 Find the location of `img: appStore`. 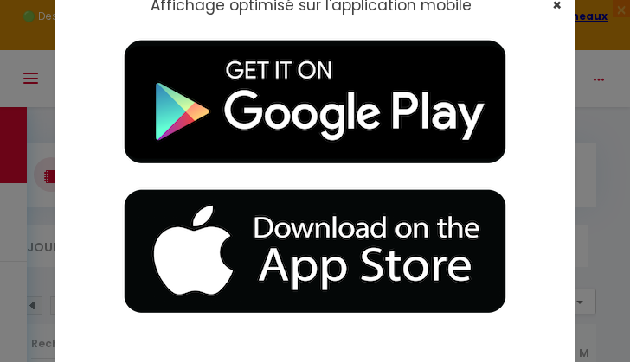

img: appStore is located at coordinates (315, 252).